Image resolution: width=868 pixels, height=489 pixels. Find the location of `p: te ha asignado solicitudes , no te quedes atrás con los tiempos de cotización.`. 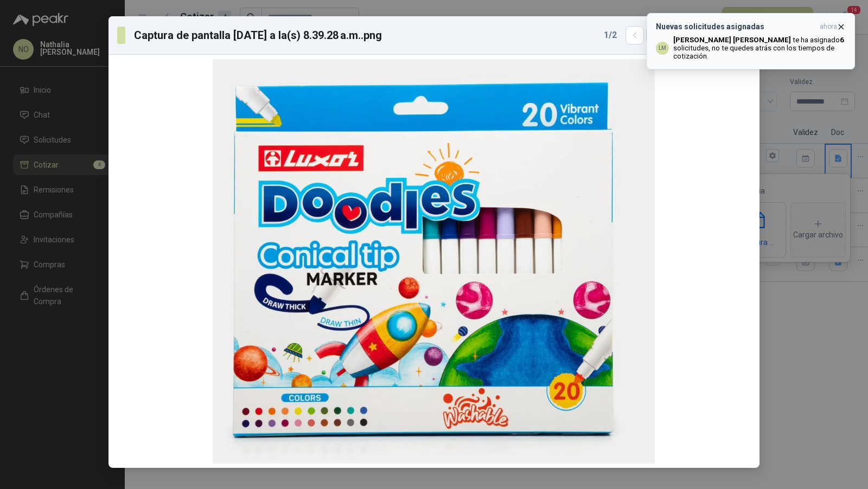

p: te ha asignado solicitudes , no te quedes atrás con los tiempos de cotización. is located at coordinates (760, 48).